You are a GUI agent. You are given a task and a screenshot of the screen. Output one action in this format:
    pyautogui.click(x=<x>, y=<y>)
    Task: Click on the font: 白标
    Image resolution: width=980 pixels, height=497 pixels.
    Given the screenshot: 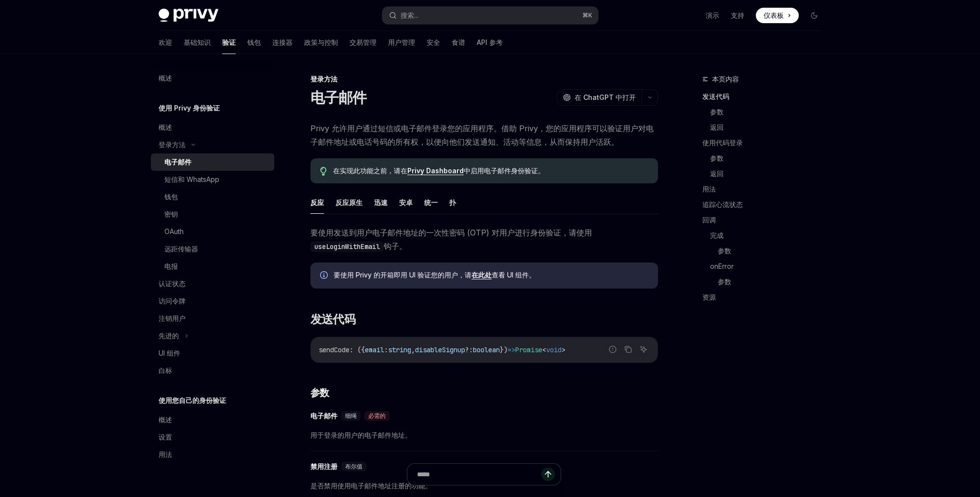 What is the action you would take?
    pyautogui.click(x=166, y=370)
    